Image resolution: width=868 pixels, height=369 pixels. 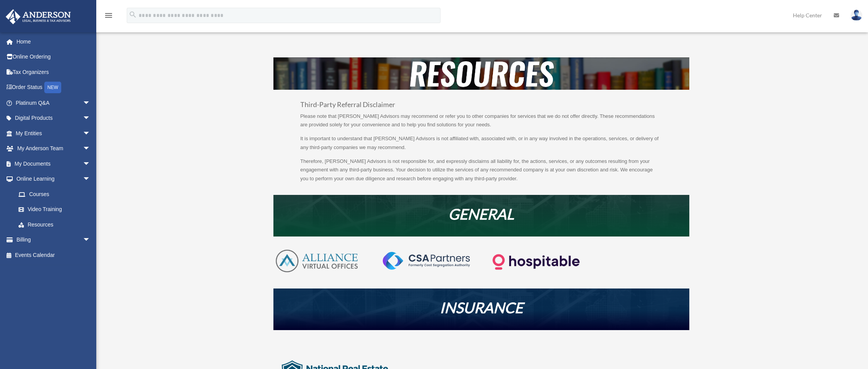 What do you see at coordinates (53, 87) in the screenshot?
I see `div: NEW` at bounding box center [53, 87].